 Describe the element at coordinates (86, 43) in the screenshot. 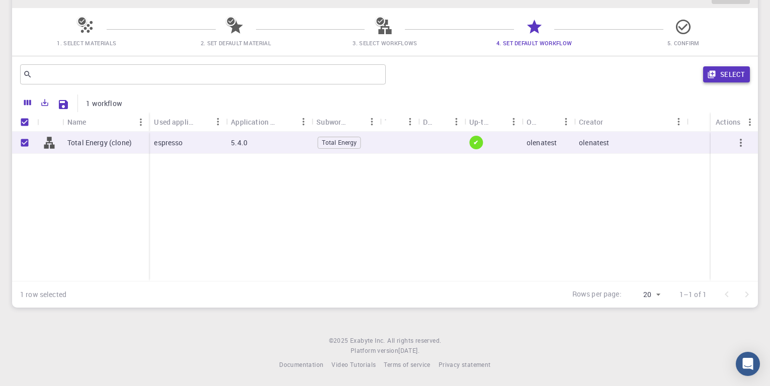

I see `span: 1. Select Materials` at that location.